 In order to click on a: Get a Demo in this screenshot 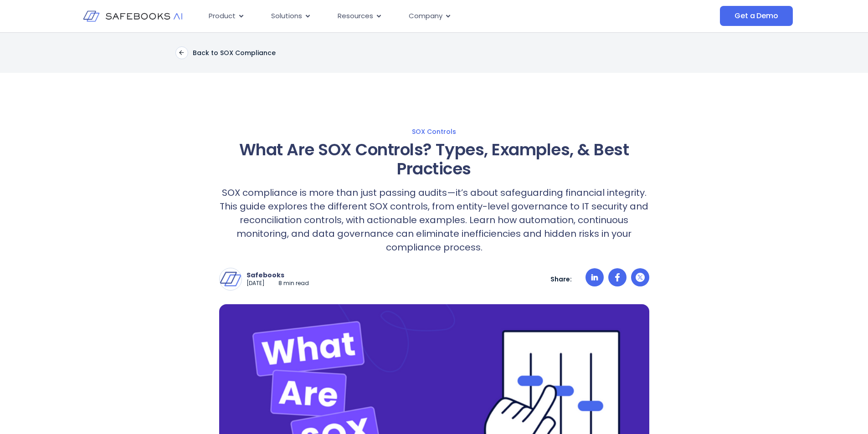, I will do `click(756, 16)`.